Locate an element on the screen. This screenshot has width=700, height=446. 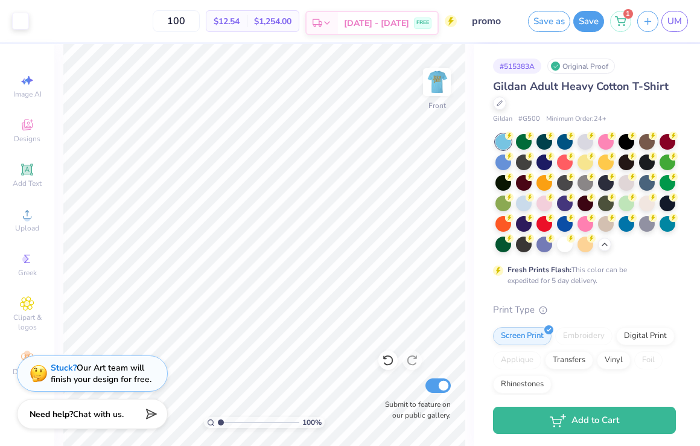
div: Digital Print is located at coordinates (645, 336).